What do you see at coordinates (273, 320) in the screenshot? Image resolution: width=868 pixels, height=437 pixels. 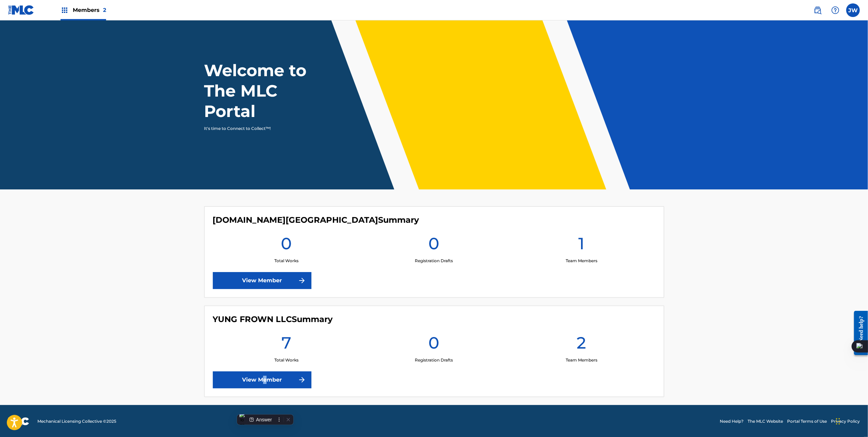 I see `h4: YUNG FROWN LLC` at bounding box center [273, 320].